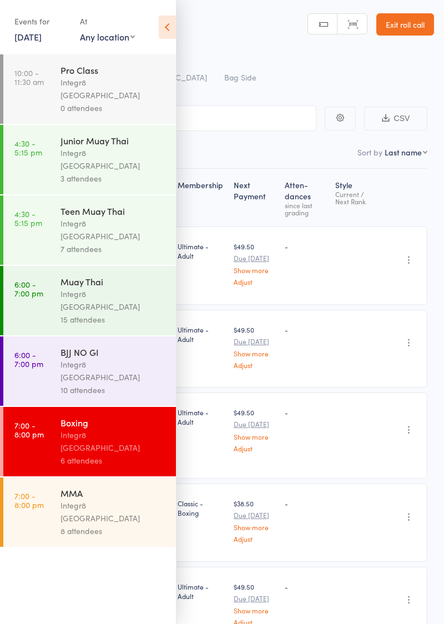  I want to click on label: Sort by, so click(370, 152).